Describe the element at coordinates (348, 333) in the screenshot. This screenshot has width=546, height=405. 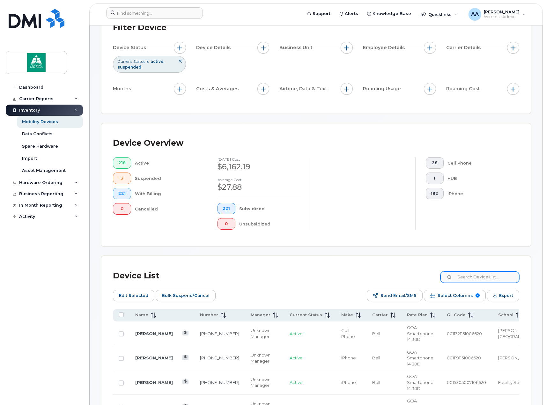
I see `span: Cell Phone` at that location.